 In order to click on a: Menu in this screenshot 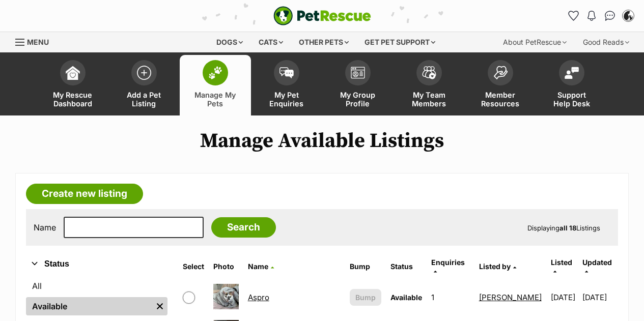, I will do `click(36, 41)`.